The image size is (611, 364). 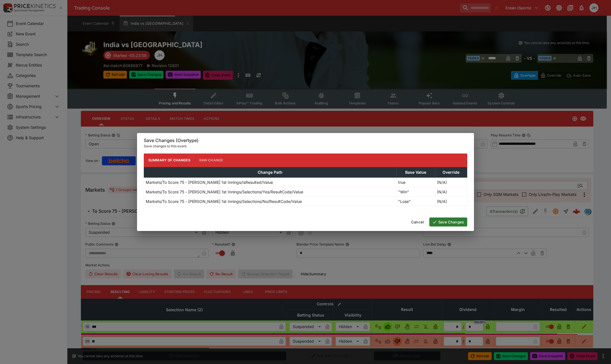 What do you see at coordinates (448, 222) in the screenshot?
I see `button: Save Changes` at bounding box center [448, 222].